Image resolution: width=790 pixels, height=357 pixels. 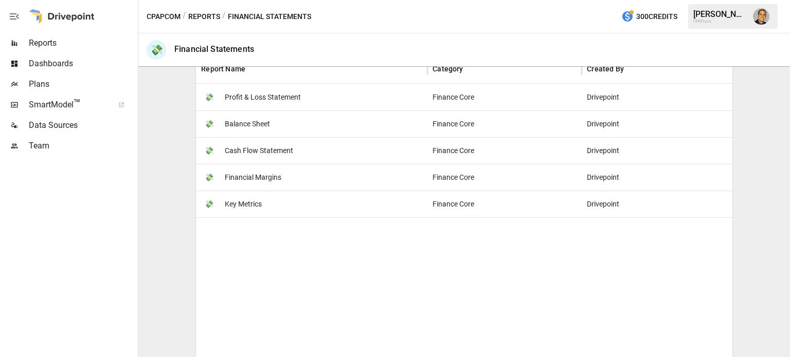 I want to click on span: Dashboards, so click(x=82, y=64).